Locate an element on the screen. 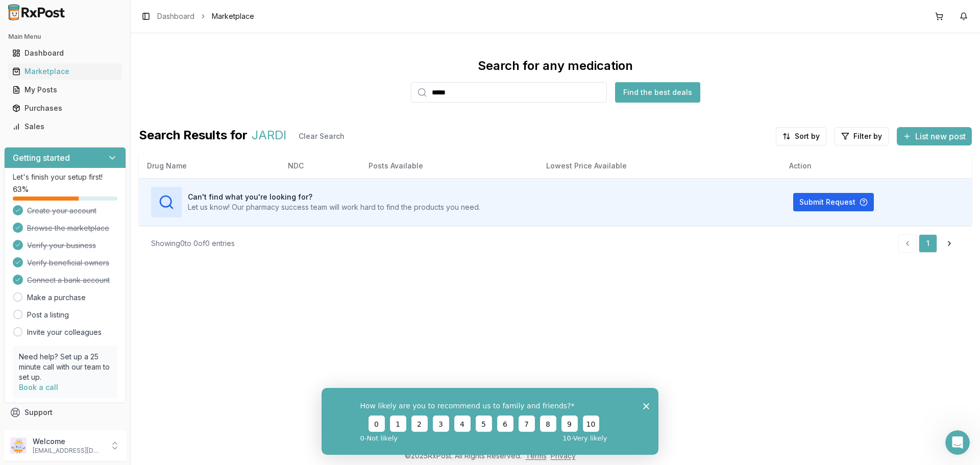  span: Connect a bank account is located at coordinates (69, 280).